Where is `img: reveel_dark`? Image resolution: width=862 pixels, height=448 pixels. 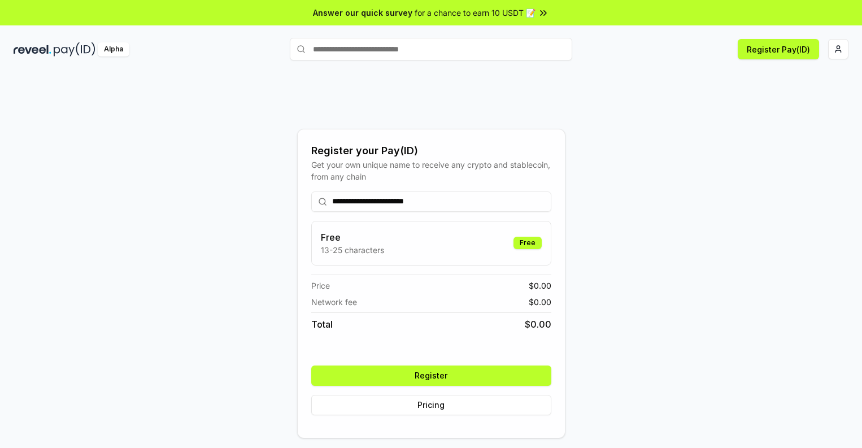 img: reveel_dark is located at coordinates (32, 49).